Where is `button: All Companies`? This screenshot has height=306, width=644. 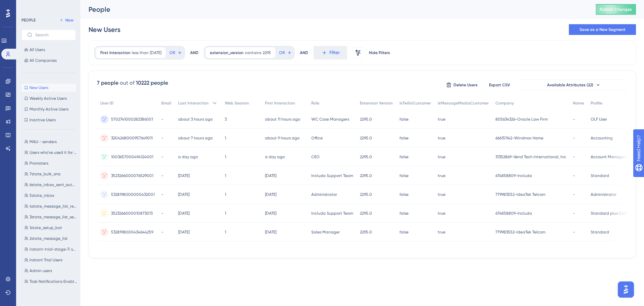
button: All Companies is located at coordinates (48, 61).